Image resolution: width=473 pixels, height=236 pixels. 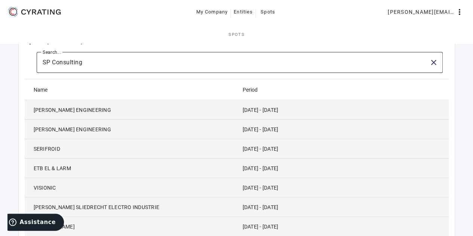 What do you see at coordinates (243, 12) in the screenshot?
I see `button: Entities` at bounding box center [243, 12].